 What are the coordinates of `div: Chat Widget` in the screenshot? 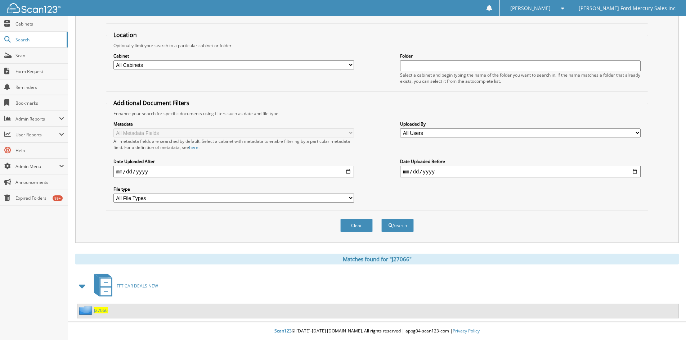 It's located at (668, 323).